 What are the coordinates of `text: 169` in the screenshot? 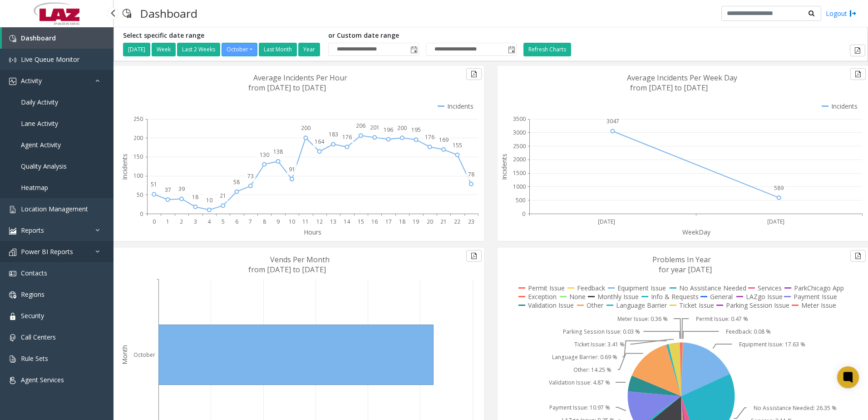 It's located at (444, 140).